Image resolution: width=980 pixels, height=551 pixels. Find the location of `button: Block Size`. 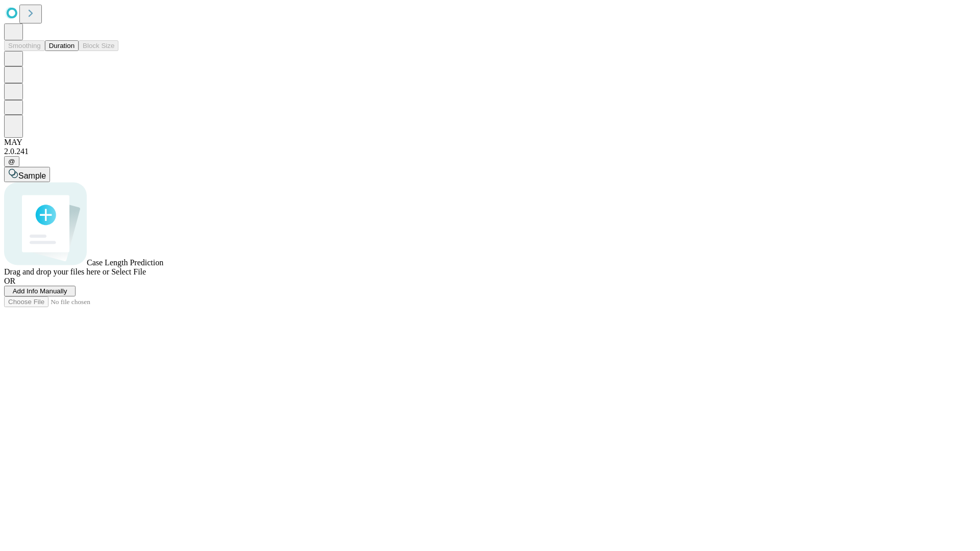

button: Block Size is located at coordinates (98, 46).